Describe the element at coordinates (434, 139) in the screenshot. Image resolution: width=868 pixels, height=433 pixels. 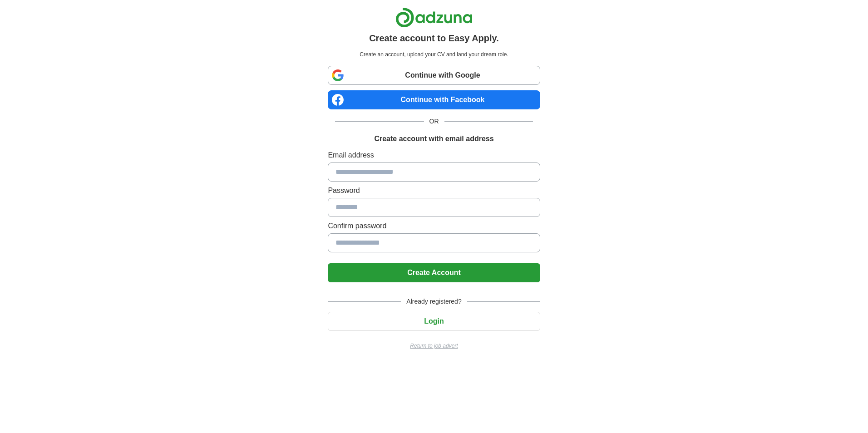
I see `h1: Create account with email address` at that location.